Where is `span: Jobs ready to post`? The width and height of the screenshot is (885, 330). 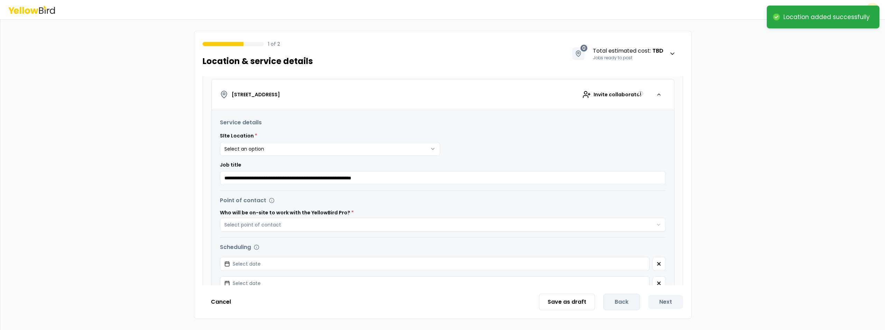 span: Jobs ready to post is located at coordinates (613, 58).